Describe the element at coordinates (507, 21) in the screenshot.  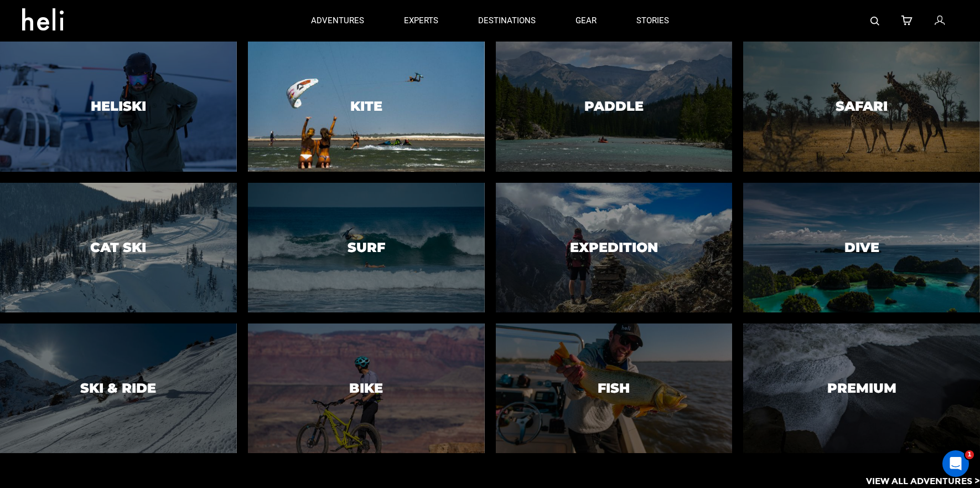
I see `p: destinations` at that location.